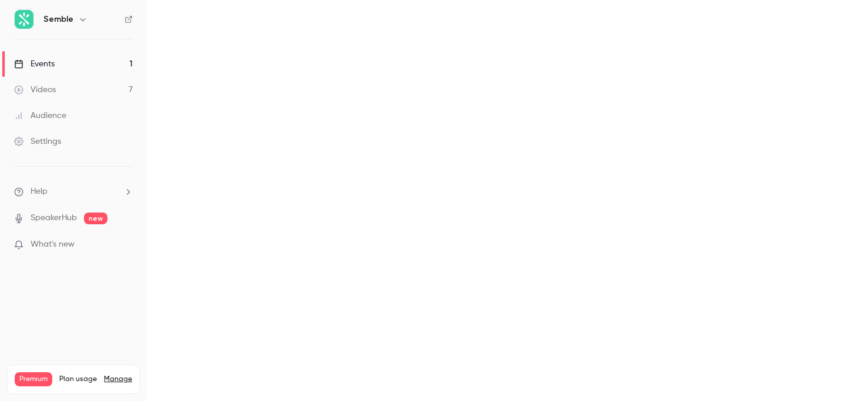 The width and height of the screenshot is (868, 401). What do you see at coordinates (53, 218) in the screenshot?
I see `a: SpeakerHub` at bounding box center [53, 218].